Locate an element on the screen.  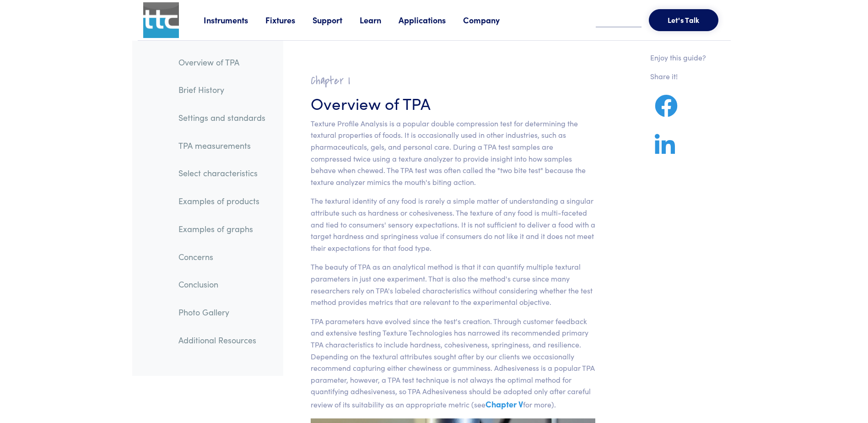
p: Texture Profile Analysis is a popular double compression test for determining the textural proper... is located at coordinates (452, 153).